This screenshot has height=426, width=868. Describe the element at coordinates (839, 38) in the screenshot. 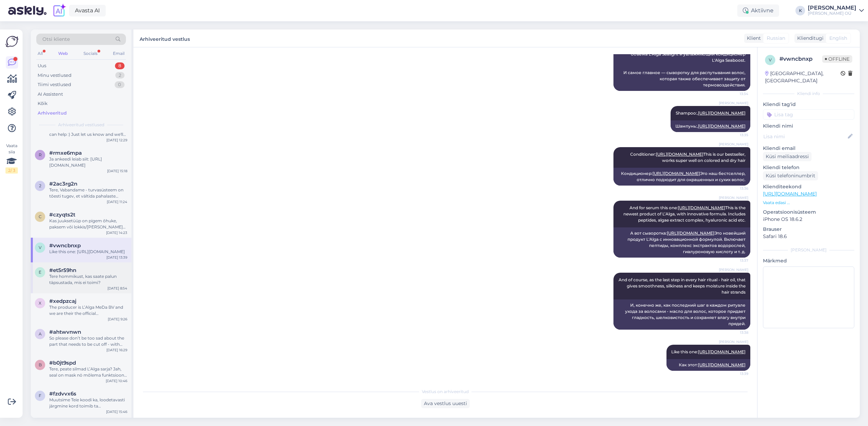

I see `span: English` at that location.